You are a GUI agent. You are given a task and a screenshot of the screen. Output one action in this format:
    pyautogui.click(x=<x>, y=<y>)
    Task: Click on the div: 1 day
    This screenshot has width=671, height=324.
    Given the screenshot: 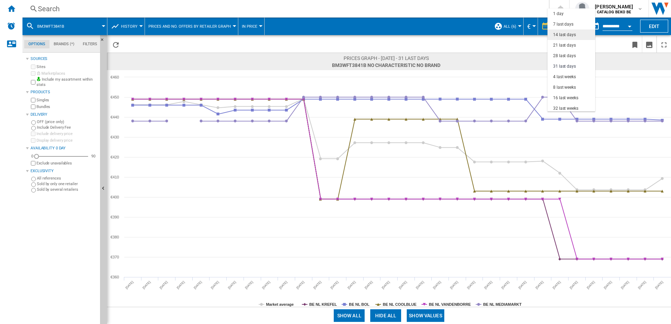 What is the action you would take?
    pyautogui.click(x=559, y=14)
    